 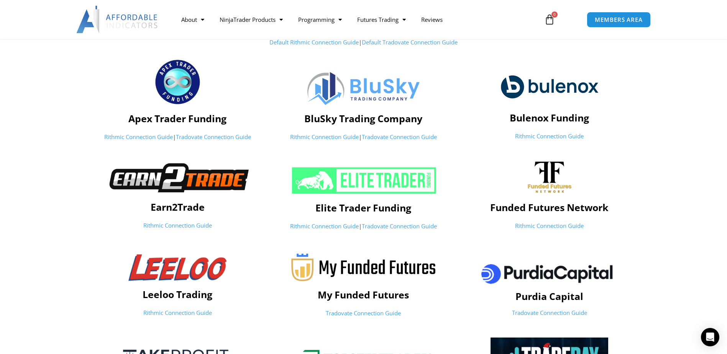 I want to click on h4: Funded Futures Network, so click(x=549, y=207).